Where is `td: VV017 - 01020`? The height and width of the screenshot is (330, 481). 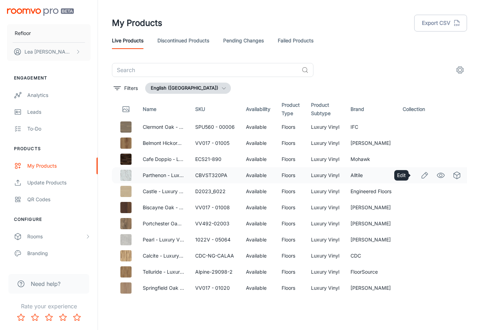
td: VV017 - 01020 is located at coordinates (215, 288).